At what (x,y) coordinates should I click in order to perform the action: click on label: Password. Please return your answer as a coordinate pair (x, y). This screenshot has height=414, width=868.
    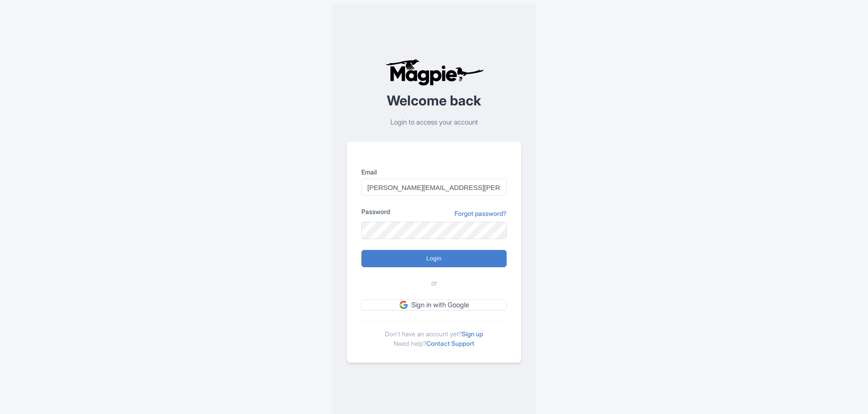
    Looking at the image, I should click on (376, 212).